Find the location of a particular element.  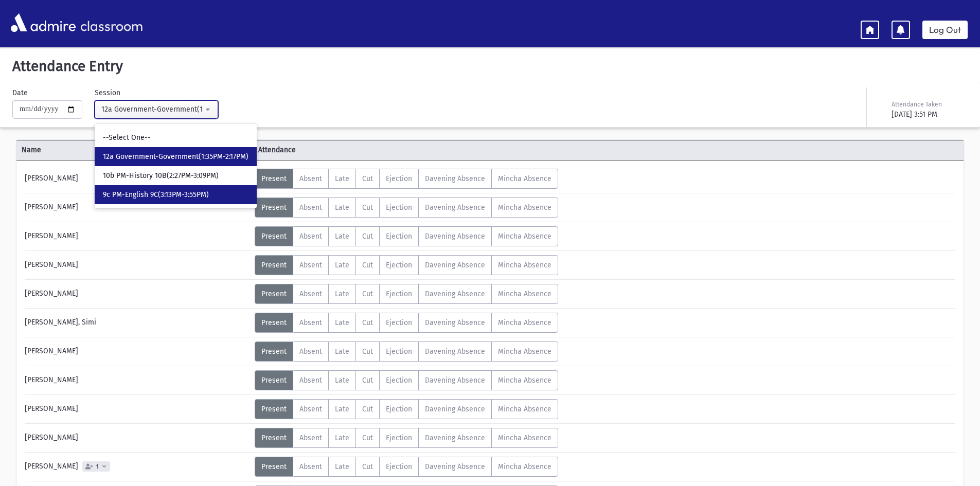

div: Attendance Taken is located at coordinates (929, 105).